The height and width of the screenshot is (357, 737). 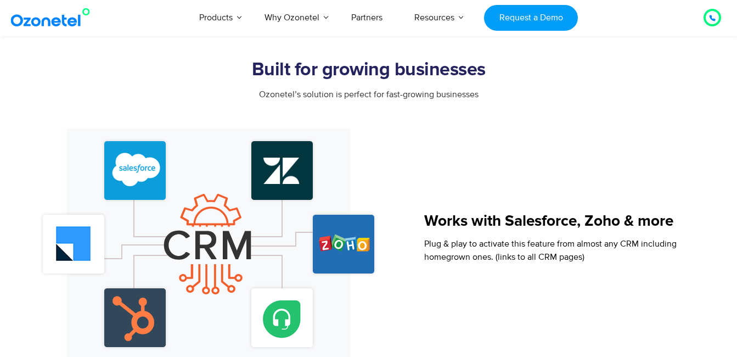 What do you see at coordinates (550, 250) in the screenshot?
I see `span: Plug & play to activate this feature from almost any CRM including homegrown ones. (links to all ...` at bounding box center [550, 250].